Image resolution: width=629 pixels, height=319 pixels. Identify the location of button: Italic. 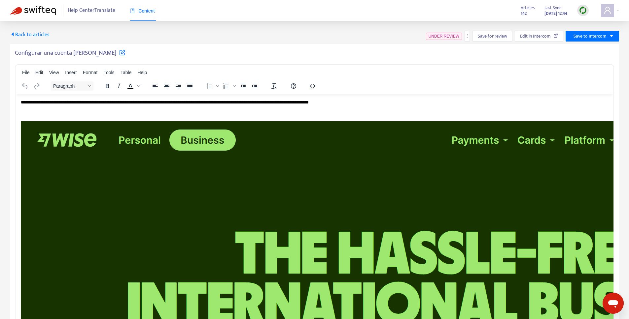
(119, 86).